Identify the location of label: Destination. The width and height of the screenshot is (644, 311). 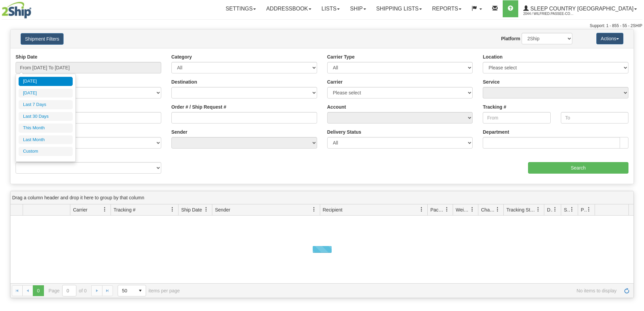
(184, 82).